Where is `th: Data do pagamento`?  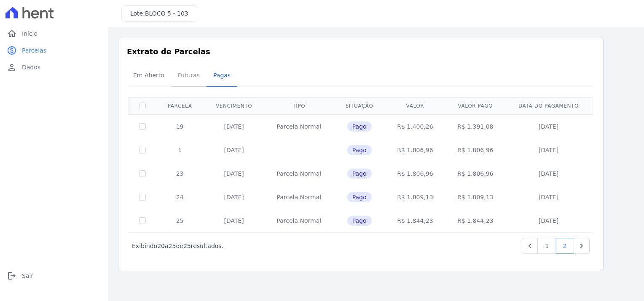
th: Data do pagamento is located at coordinates (548, 106).